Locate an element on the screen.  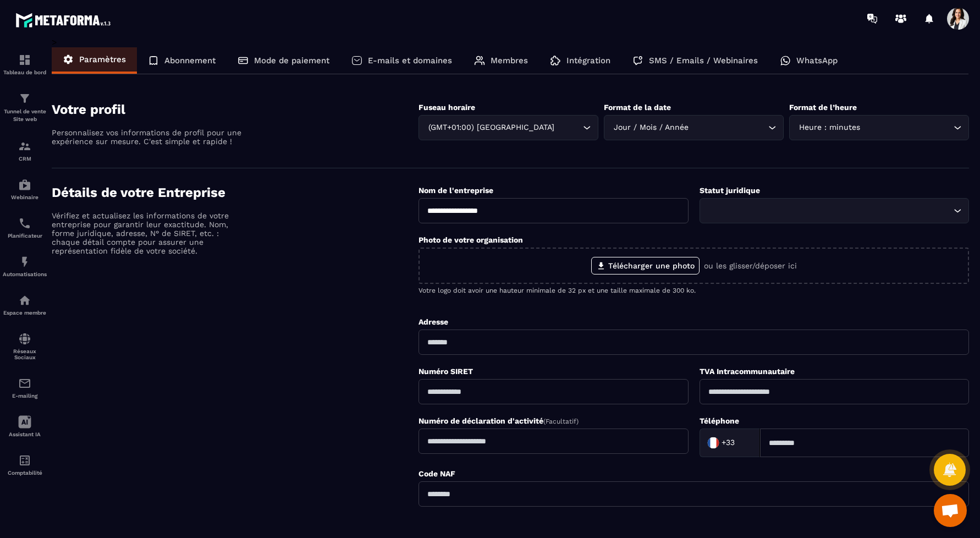
h4: Votre profil is located at coordinates (235, 109).